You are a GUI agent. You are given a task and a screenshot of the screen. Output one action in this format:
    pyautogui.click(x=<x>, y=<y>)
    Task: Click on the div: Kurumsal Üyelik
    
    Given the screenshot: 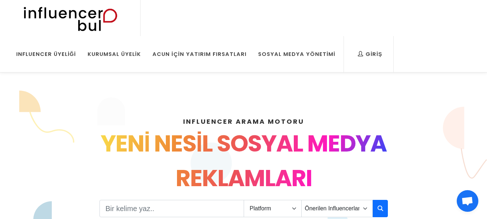 What is the action you would take?
    pyautogui.click(x=114, y=54)
    